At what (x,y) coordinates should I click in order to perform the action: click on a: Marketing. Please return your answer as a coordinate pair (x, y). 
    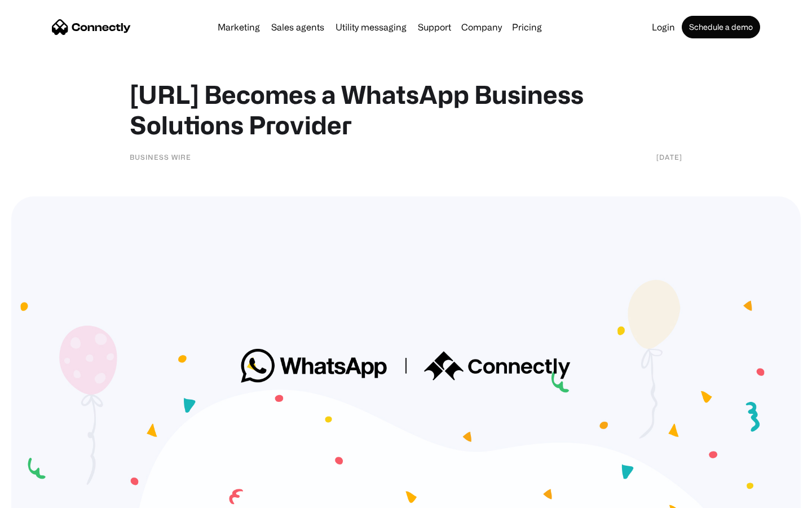
    Looking at the image, I should click on (239, 27).